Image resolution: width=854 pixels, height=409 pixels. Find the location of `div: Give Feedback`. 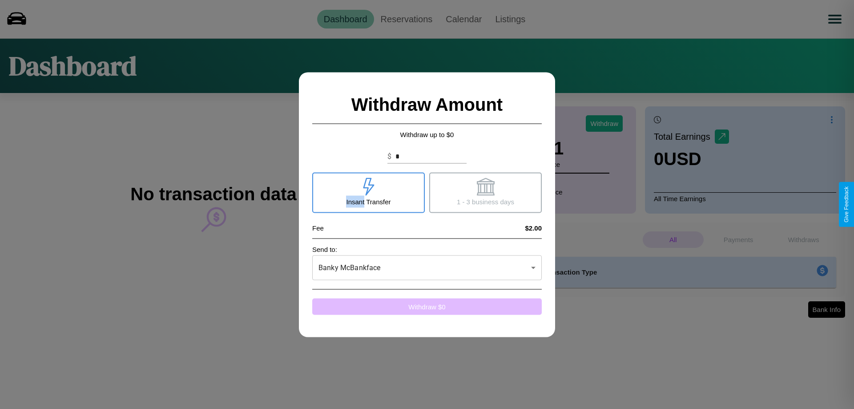

div: Give Feedback is located at coordinates (846, 204).